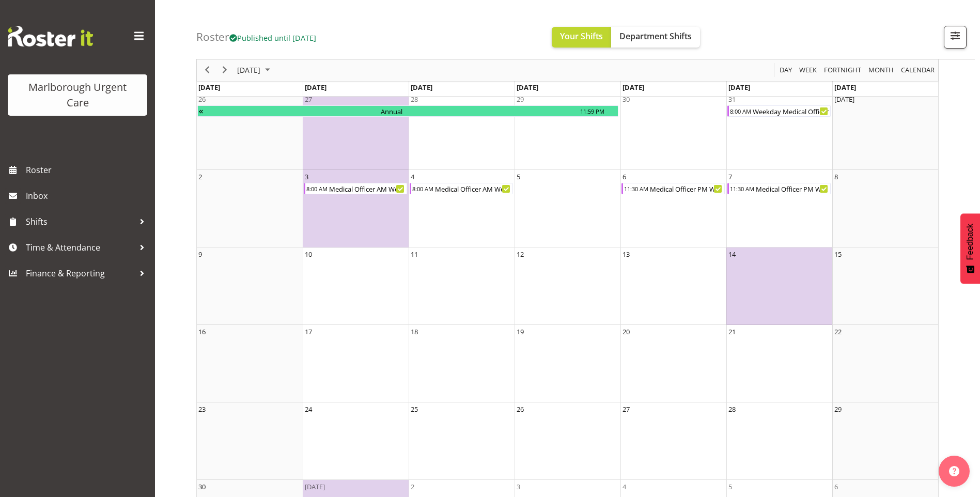  Describe the element at coordinates (732, 100) in the screenshot. I see `div: 31` at that location.